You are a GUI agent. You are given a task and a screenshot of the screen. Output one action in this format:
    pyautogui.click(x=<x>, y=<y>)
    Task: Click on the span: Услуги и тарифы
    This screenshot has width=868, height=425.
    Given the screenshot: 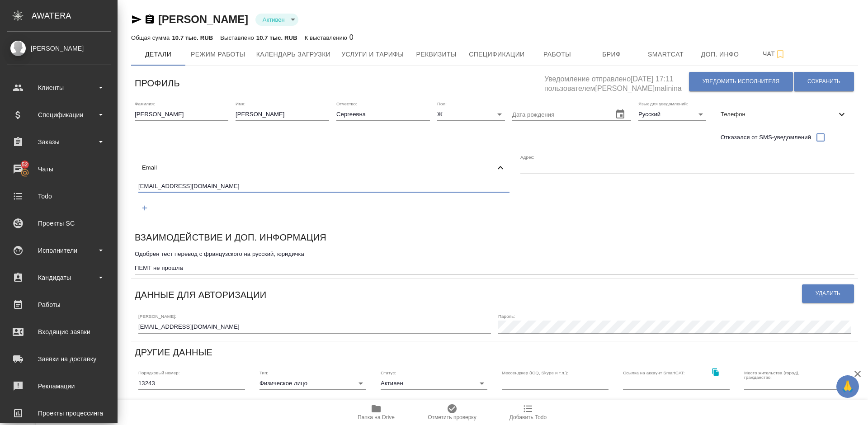 What is the action you would take?
    pyautogui.click(x=373, y=54)
    